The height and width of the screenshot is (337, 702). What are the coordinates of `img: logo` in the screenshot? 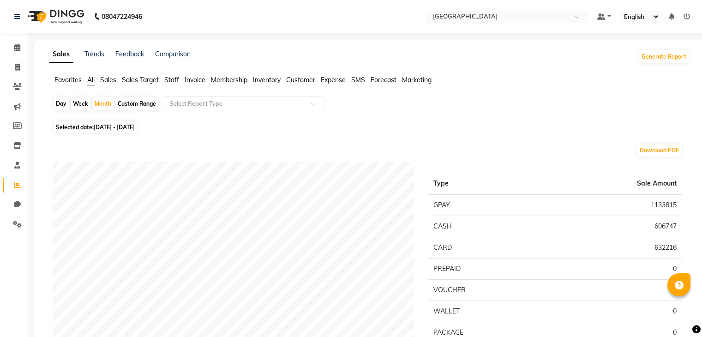 It's located at (55, 17).